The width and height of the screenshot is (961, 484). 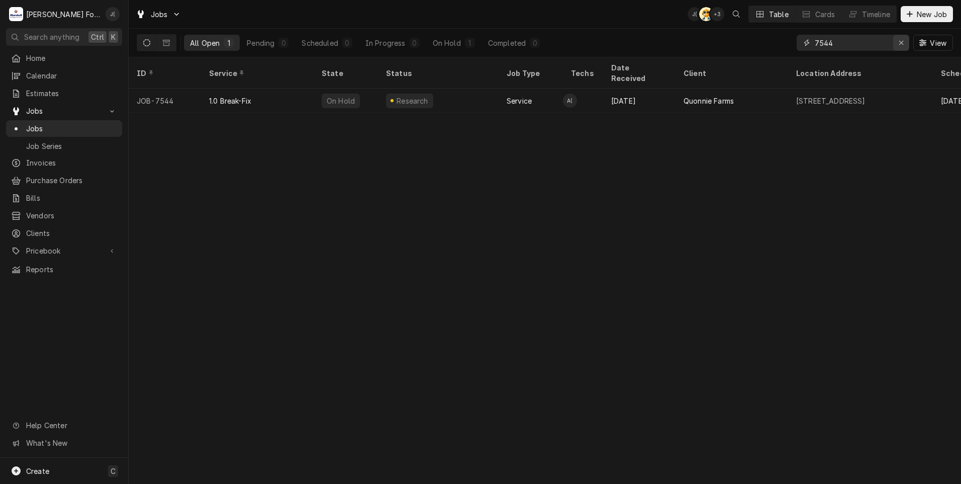 What do you see at coordinates (64, 128) in the screenshot?
I see `a: Jobs` at bounding box center [64, 128].